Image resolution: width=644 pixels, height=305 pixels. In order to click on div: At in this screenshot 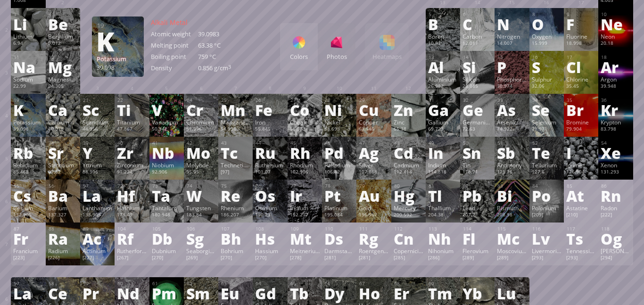, I will do `click(581, 196)`.